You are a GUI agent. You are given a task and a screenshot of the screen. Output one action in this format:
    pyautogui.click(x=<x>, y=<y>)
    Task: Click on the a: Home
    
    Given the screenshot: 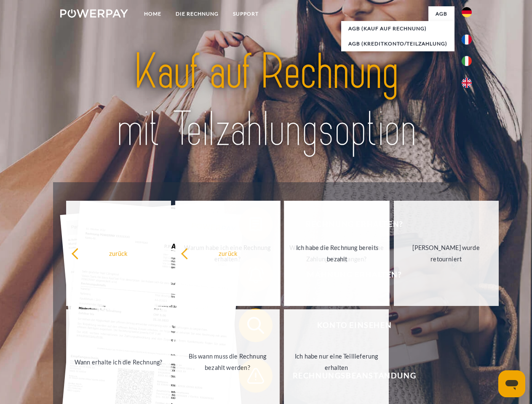 What is the action you would take?
    pyautogui.click(x=153, y=14)
    